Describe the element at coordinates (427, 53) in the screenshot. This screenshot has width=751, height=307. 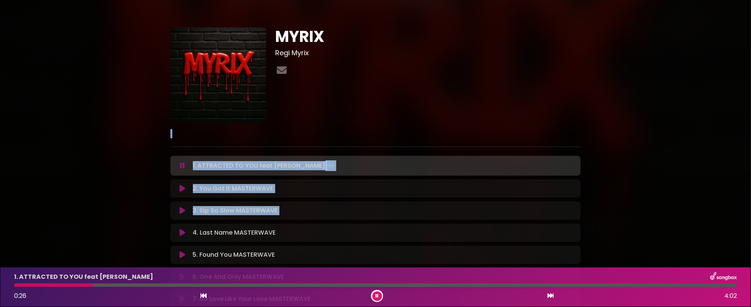
I see `h3: Regi Myrix` at that location.